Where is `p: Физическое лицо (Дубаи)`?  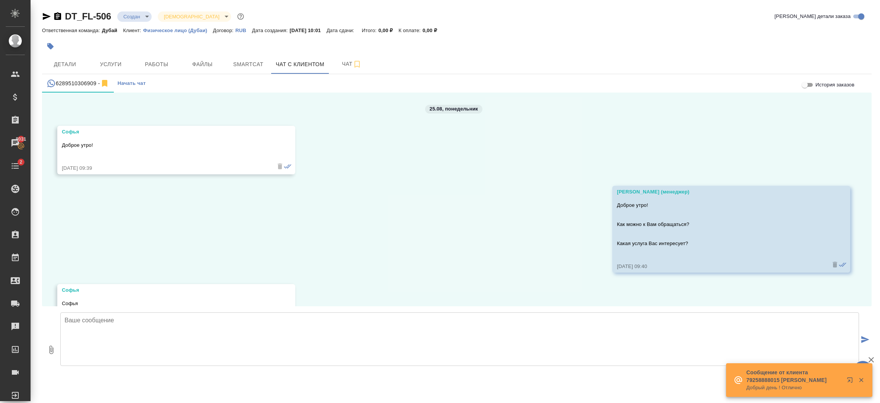 p: Физическое лицо (Дубаи) is located at coordinates (178, 30).